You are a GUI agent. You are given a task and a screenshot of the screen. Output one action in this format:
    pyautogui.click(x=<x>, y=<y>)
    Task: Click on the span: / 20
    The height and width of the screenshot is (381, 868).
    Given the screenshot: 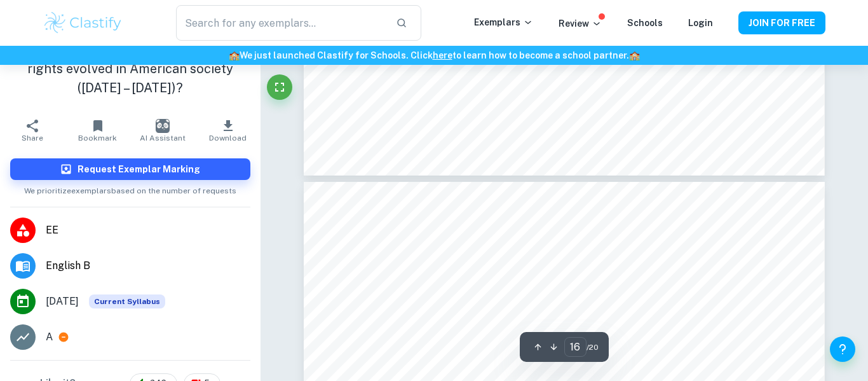 What is the action you would take?
    pyautogui.click(x=592, y=347)
    